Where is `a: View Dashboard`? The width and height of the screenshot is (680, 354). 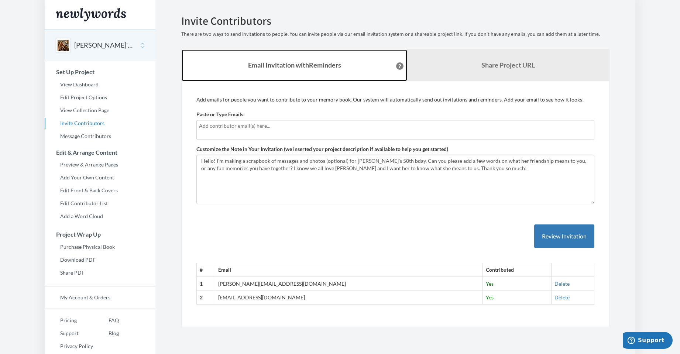 a: View Dashboard is located at coordinates (100, 85).